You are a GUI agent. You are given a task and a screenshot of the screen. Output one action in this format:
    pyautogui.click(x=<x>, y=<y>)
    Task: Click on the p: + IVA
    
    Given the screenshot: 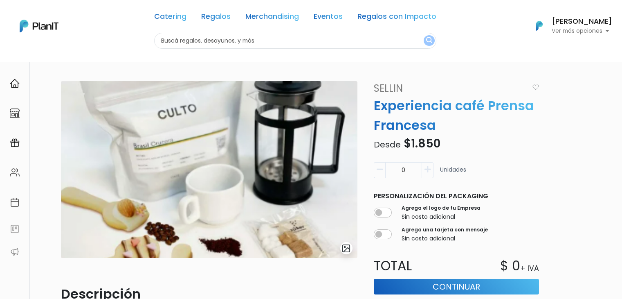 What is the action you would take?
    pyautogui.click(x=530, y=268)
    